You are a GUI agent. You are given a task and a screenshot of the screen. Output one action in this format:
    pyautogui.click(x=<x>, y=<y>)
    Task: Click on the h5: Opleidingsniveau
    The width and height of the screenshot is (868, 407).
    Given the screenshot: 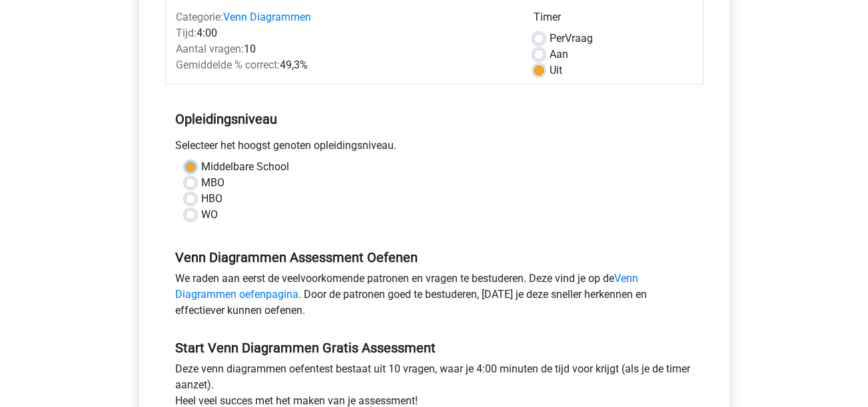 What is the action you would take?
    pyautogui.click(x=434, y=119)
    